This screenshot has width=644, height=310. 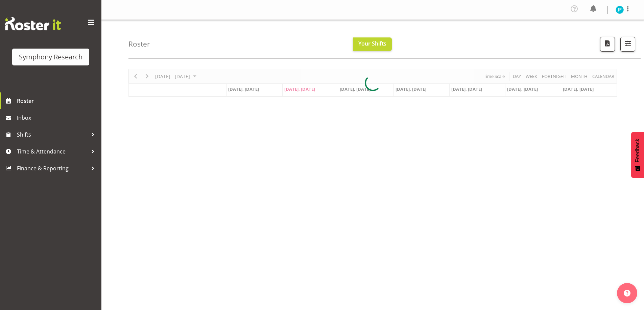 I want to click on button: Filter Shifts, so click(x=628, y=44).